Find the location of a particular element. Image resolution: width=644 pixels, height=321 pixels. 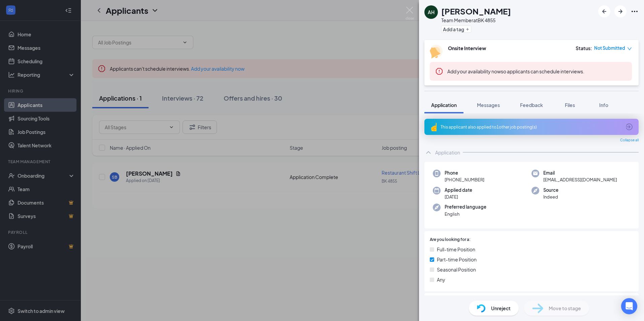

span: Any is located at coordinates (441, 280).